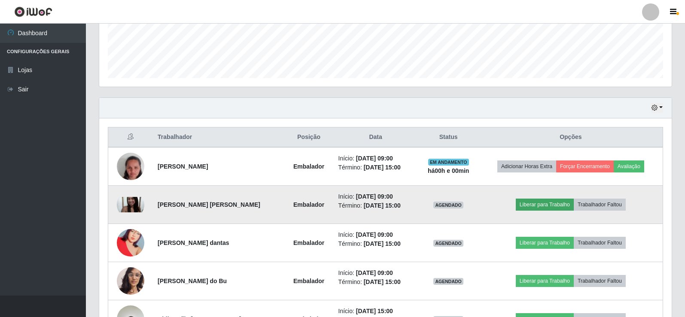 This screenshot has width=685, height=317. Describe the element at coordinates (376, 137) in the screenshot. I see `th: Data` at that location.